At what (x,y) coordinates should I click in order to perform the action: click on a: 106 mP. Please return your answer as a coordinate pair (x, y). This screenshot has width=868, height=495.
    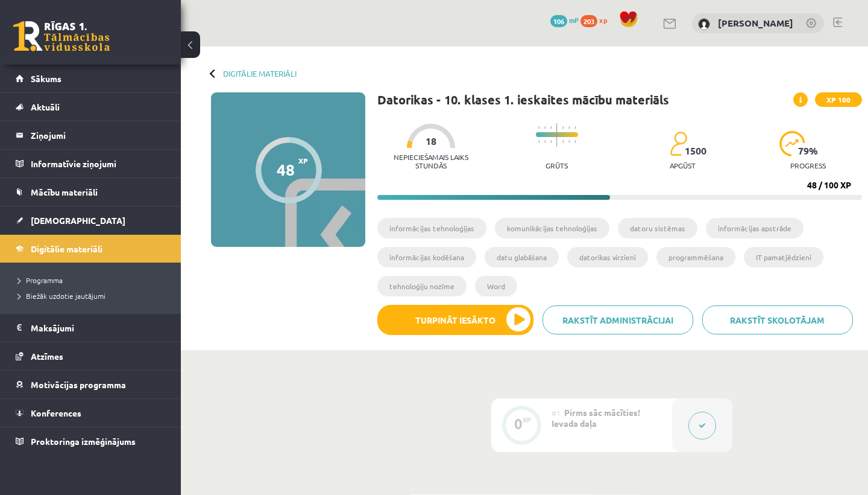
    Looking at the image, I should click on (564, 20).